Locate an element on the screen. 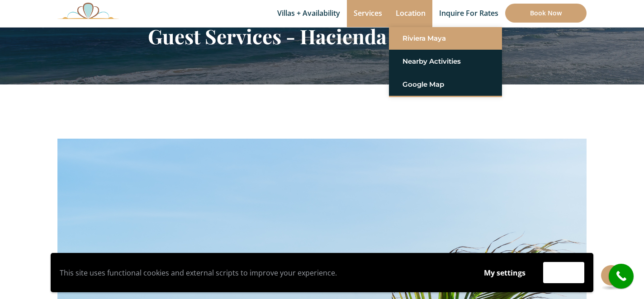  h2: Guest Services - Hacienda Del Secreto is located at coordinates (322, 36).